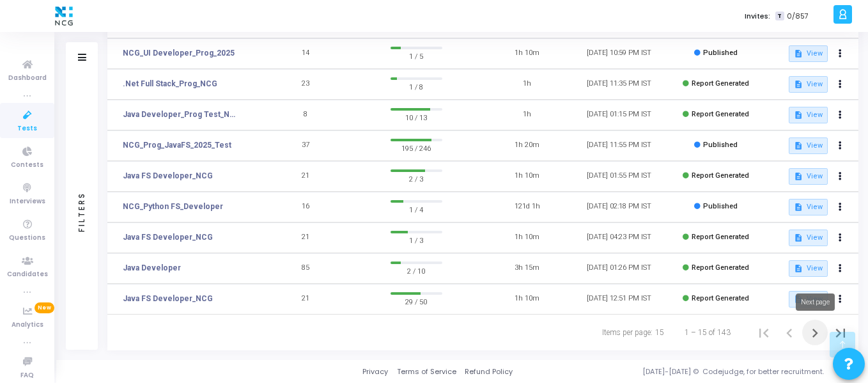 Image resolution: width=868 pixels, height=383 pixels. I want to click on span: Dashboard, so click(28, 78).